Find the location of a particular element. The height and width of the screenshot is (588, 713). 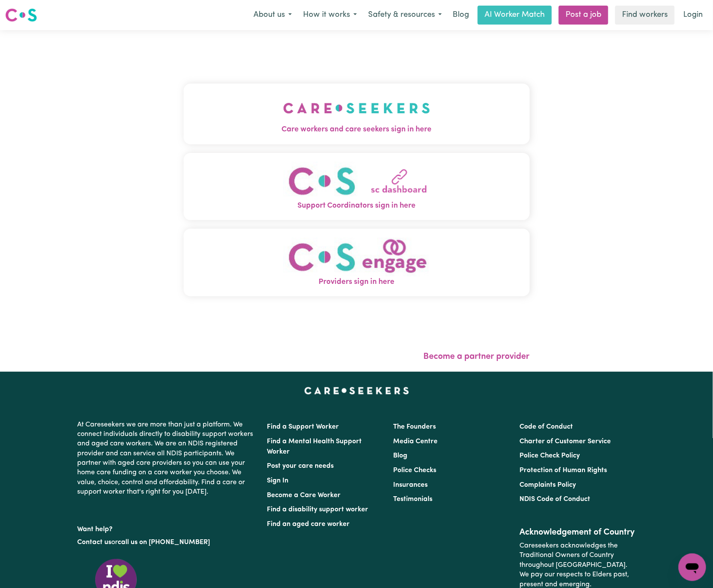

span: Support Coordinators sign in here is located at coordinates (356, 206).